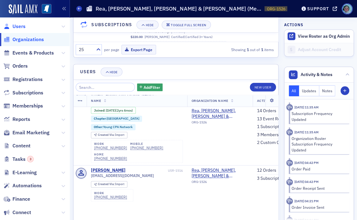  Describe the element at coordinates (21, 199) in the screenshot. I see `span: Finance` at that location.